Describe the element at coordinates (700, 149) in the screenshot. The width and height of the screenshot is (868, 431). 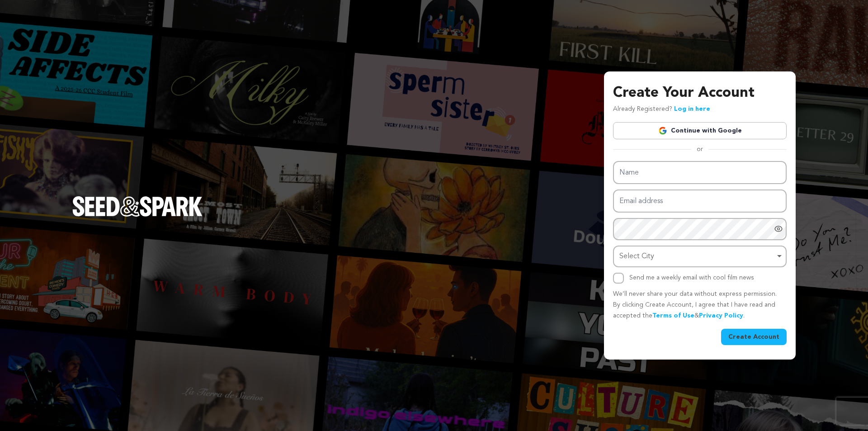
I see `span: or` at that location.